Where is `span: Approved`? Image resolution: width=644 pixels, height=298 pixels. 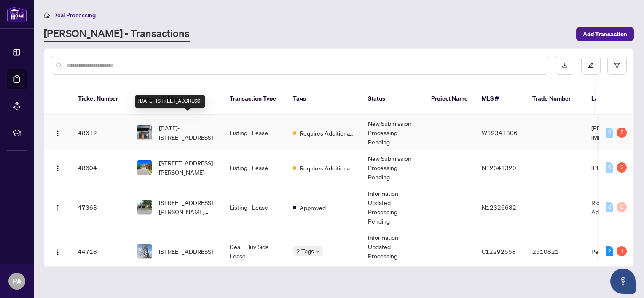
span: Approved is located at coordinates (312, 208).